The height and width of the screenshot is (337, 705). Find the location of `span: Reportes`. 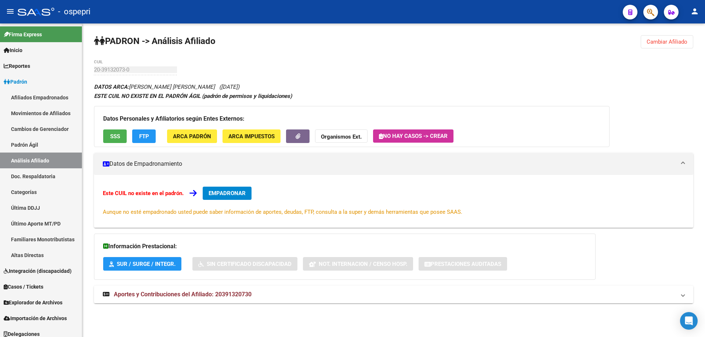

span: Reportes is located at coordinates (17, 66).